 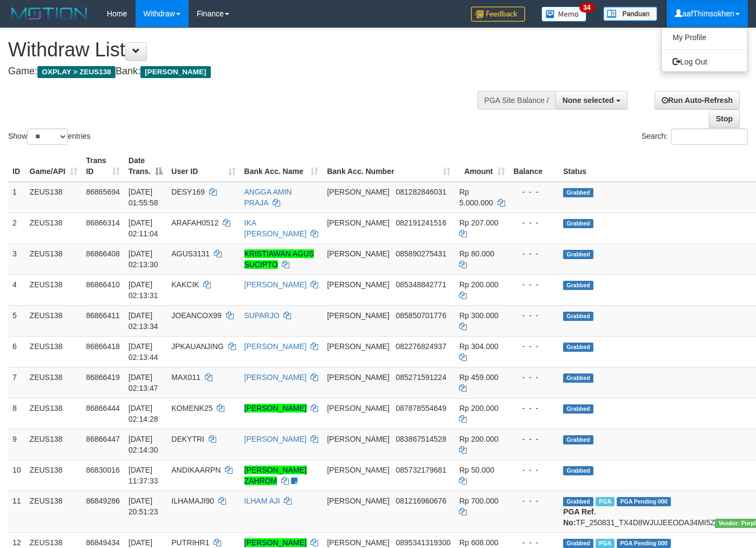 What do you see at coordinates (251, 50) in the screenshot?
I see `h1: Withdraw List` at bounding box center [251, 50].